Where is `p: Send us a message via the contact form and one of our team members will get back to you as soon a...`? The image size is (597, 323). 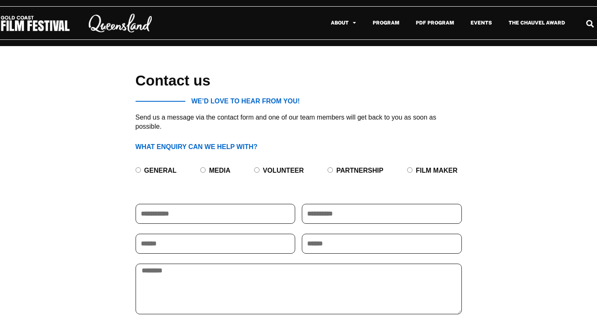 p: Send us a message via the contact form and one of our team members will get back to you as soon a... is located at coordinates (299, 122).